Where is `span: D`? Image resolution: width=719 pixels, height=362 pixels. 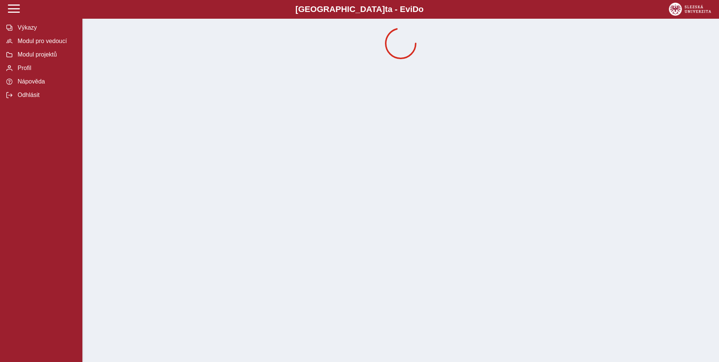 span: D is located at coordinates (416, 9).